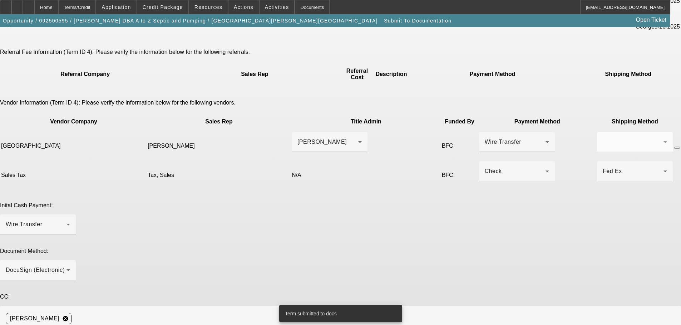 The height and width of the screenshot is (325, 681). I want to click on span: Resources, so click(208, 7).